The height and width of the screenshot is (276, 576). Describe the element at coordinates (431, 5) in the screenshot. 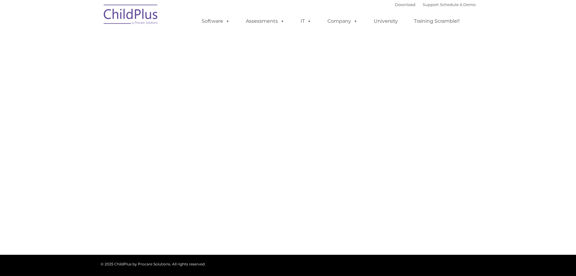

I see `a: Support` at that location.